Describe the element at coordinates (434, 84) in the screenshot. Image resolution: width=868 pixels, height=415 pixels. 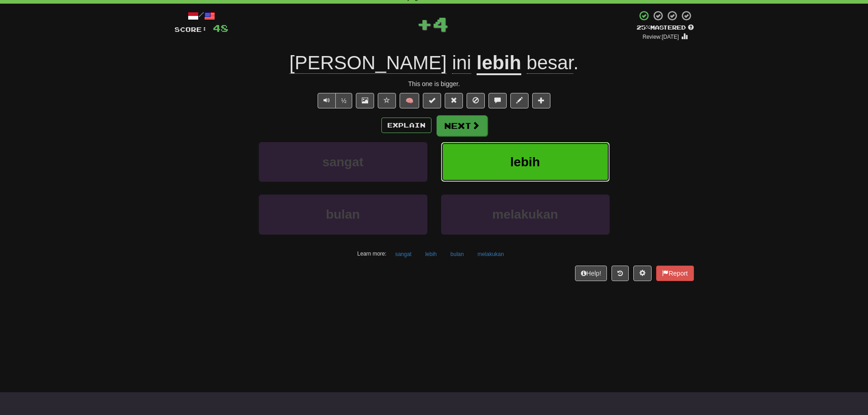
I see `div: This one is bigger.` at that location.